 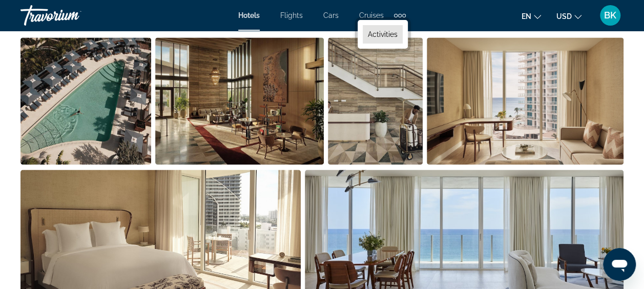 I want to click on a: Travorium, so click(x=72, y=15).